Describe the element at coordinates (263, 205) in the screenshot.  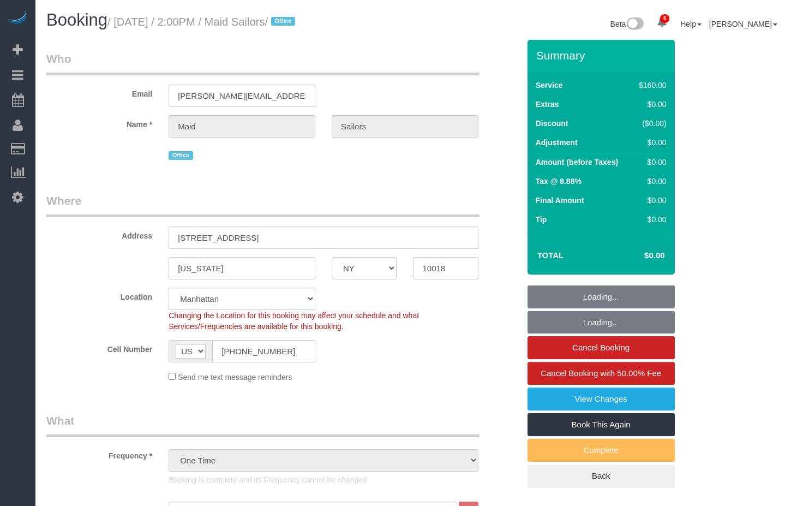
I see `legend: Where` at that location.